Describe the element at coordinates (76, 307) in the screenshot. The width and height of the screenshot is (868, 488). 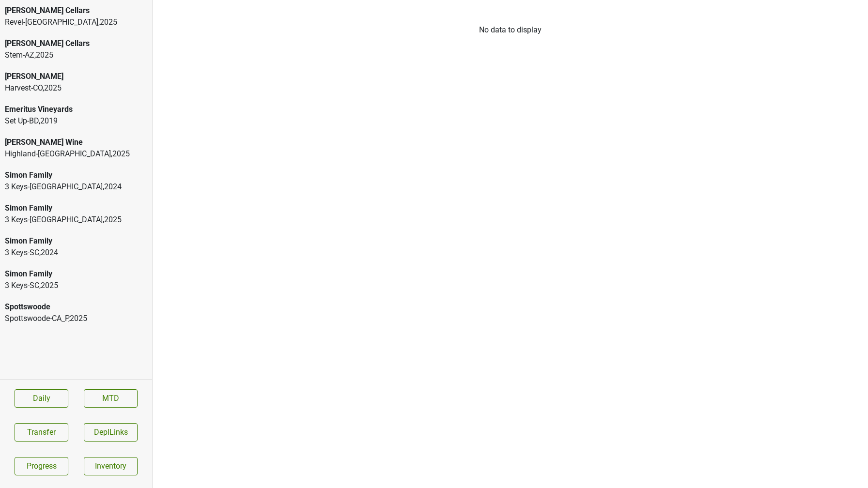
I see `div: Spottswoode` at that location.